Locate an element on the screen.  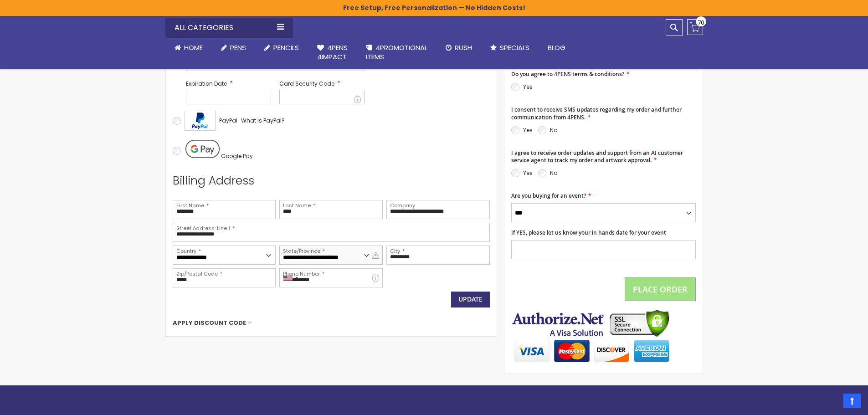
span: Update is located at coordinates (471, 299).